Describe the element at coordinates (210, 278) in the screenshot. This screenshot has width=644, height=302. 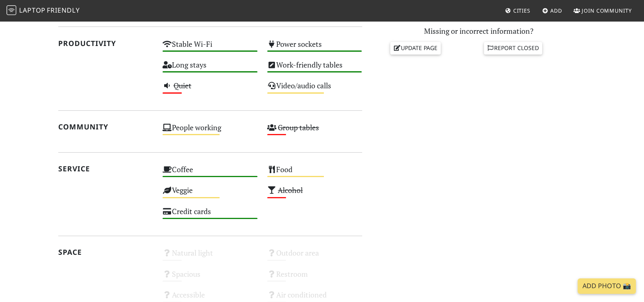
I see `div: Spacious` at that location.